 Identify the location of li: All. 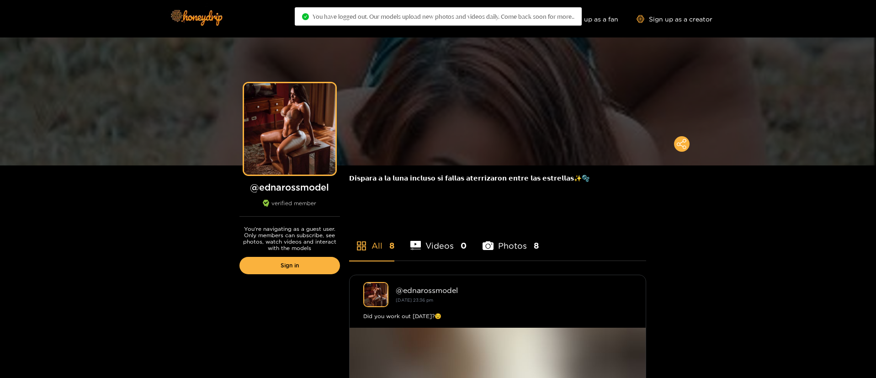
(372, 240).